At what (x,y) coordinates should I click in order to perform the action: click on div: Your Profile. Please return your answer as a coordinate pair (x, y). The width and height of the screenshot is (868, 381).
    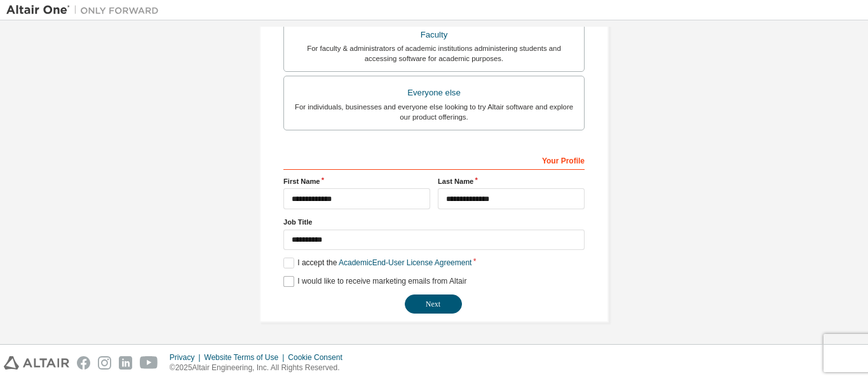
    Looking at the image, I should click on (434, 159).